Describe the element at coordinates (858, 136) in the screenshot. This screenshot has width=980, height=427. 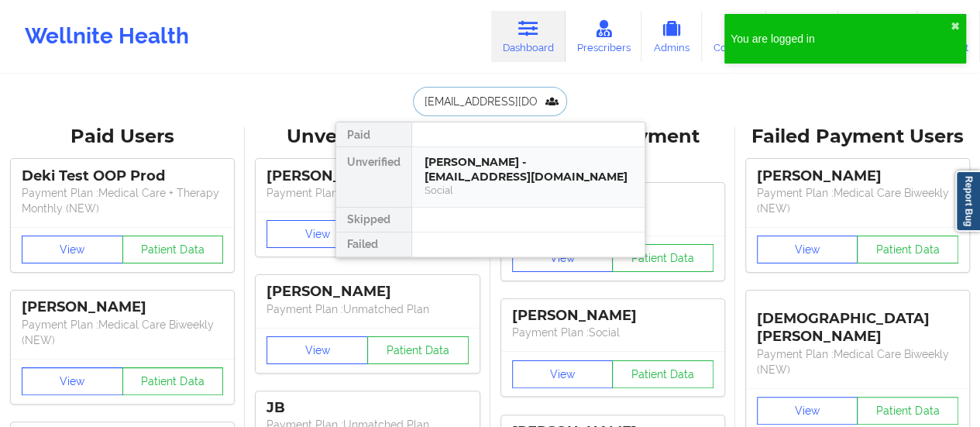
I see `div: Failed Payment Users` at that location.